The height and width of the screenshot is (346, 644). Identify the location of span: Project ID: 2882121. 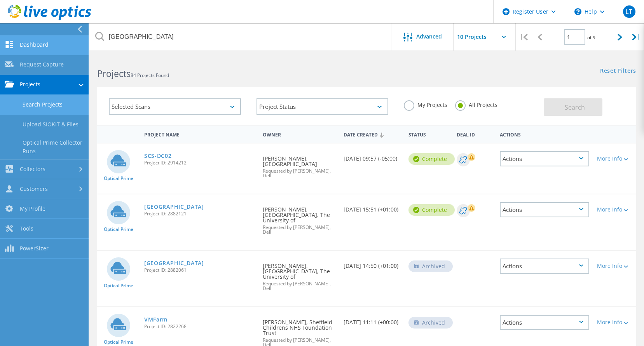
(200, 214).